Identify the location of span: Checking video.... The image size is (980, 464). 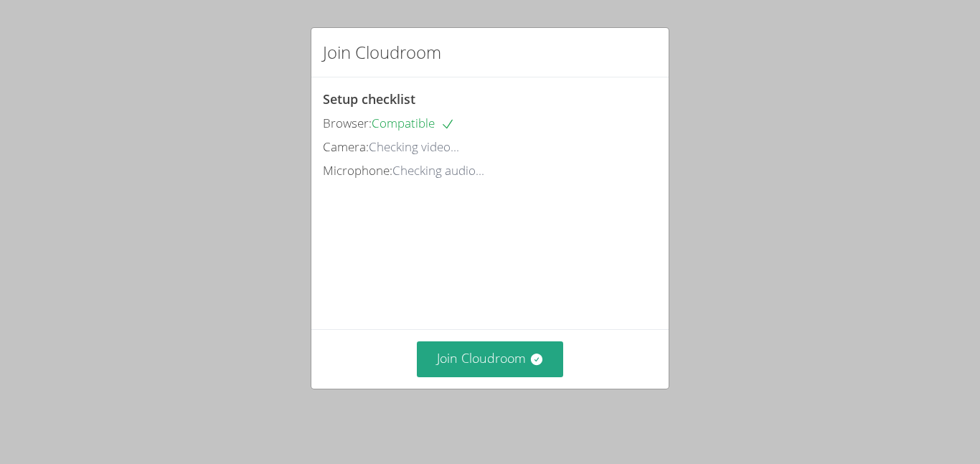
(414, 147).